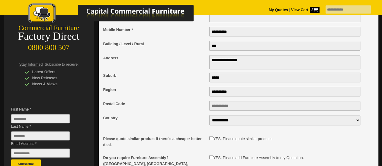 The height and width of the screenshot is (166, 382). Describe the element at coordinates (45, 127) in the screenshot. I see `span: Last Name *` at that location.